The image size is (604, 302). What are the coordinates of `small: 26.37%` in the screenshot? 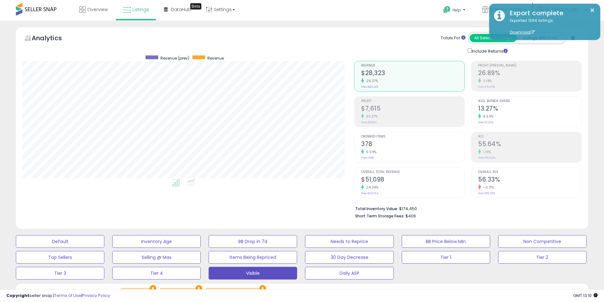 It's located at (371, 81).